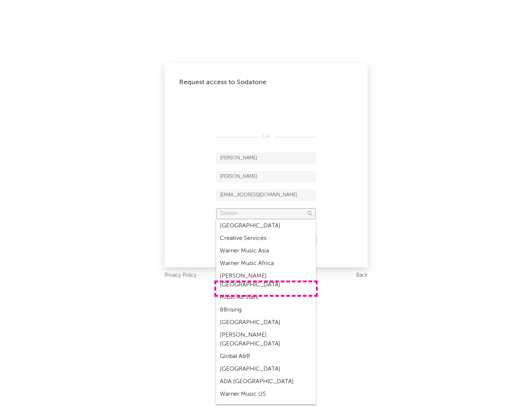 Image resolution: width=532 pixels, height=406 pixels. What do you see at coordinates (266, 264) in the screenshot?
I see `div: Warner Music Africa` at bounding box center [266, 264].